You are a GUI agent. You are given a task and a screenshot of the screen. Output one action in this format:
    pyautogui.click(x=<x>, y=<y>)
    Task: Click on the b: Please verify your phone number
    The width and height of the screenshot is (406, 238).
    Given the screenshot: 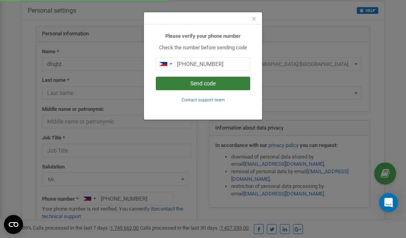 What is the action you would take?
    pyautogui.click(x=203, y=36)
    